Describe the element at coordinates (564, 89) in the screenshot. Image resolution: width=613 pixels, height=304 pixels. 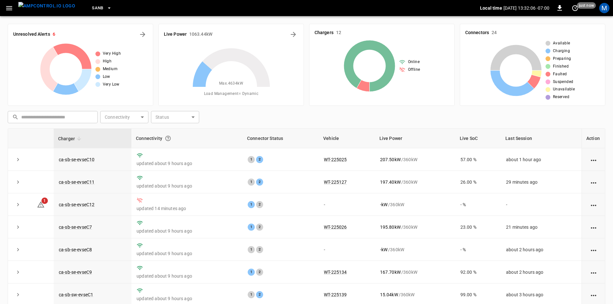
I see `span: Unavailable` at that location.